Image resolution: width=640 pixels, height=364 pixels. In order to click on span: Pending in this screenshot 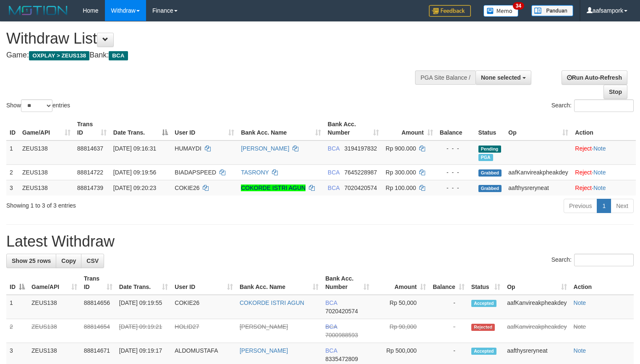, I will do `click(490, 149)`.